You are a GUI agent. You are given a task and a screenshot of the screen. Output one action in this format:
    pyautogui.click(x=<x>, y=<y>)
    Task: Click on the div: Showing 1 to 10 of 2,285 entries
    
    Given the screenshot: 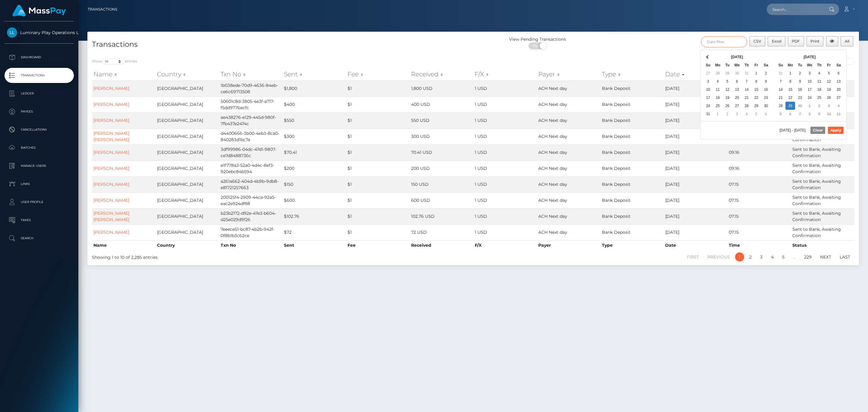 What is the action you would take?
    pyautogui.click(x=248, y=256)
    